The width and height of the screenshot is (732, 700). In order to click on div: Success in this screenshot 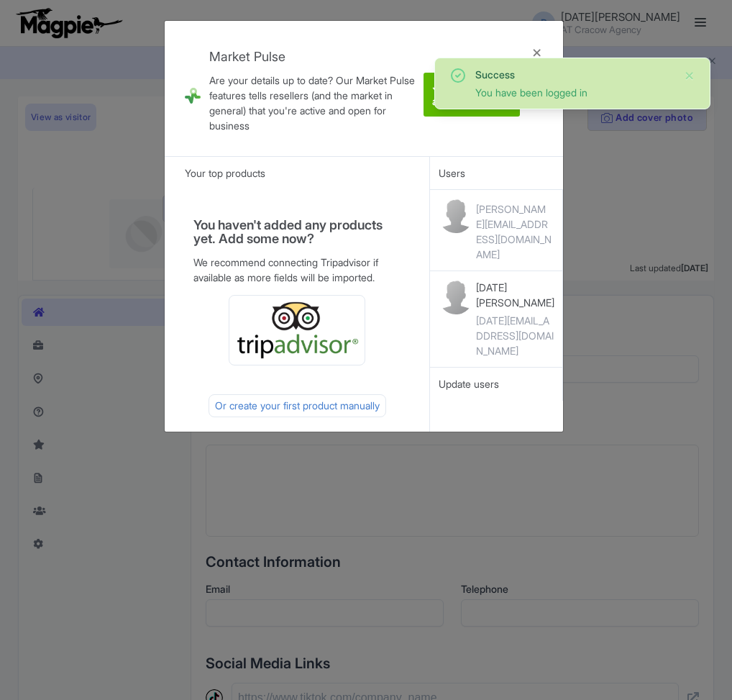, I will do `click(574, 74)`.